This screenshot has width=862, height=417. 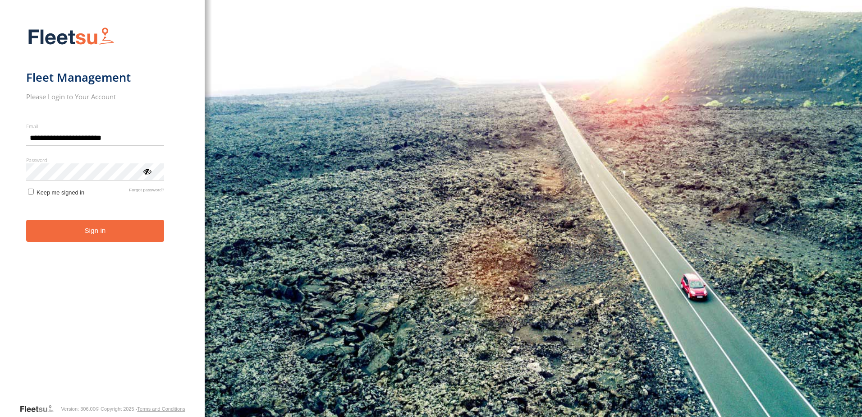 I want to click on label: Email, so click(x=95, y=126).